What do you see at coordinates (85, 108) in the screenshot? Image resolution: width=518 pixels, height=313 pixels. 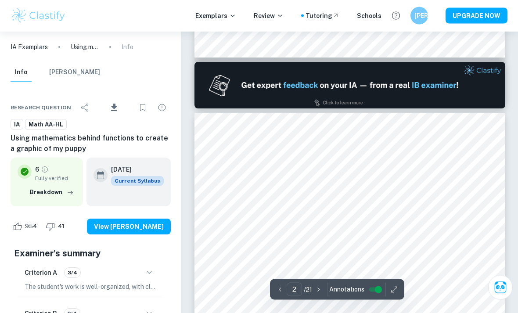 I see `div: Share` at bounding box center [85, 108].